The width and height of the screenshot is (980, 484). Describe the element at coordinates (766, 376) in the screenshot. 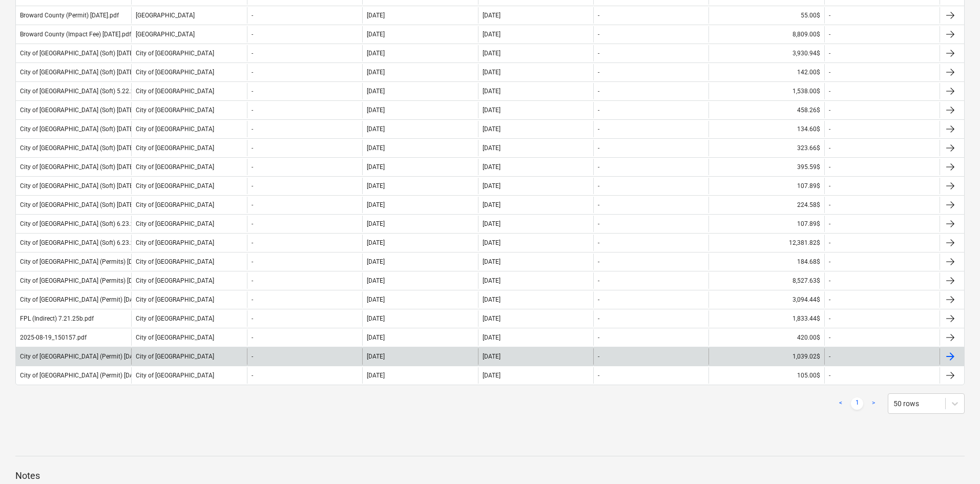

I see `div: 105.00$` at that location.